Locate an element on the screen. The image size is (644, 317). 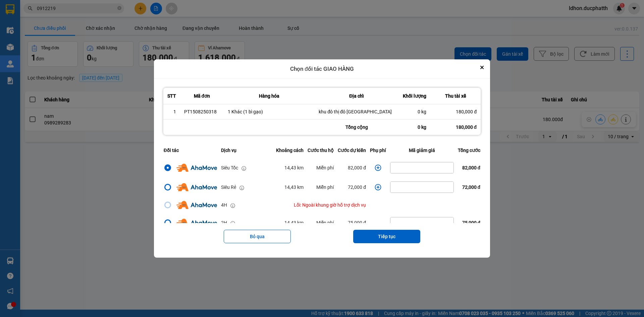
div: Hàng hóa is located at coordinates (269, 96).